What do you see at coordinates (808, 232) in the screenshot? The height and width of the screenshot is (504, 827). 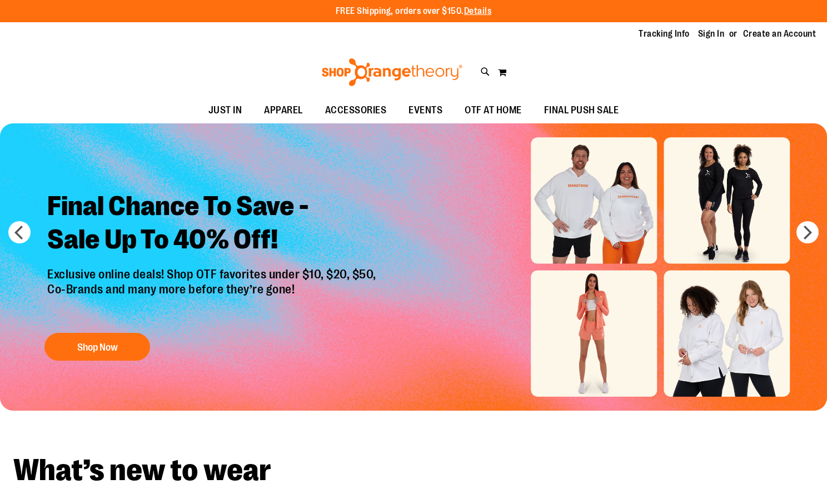 I see `button: next` at bounding box center [808, 232].